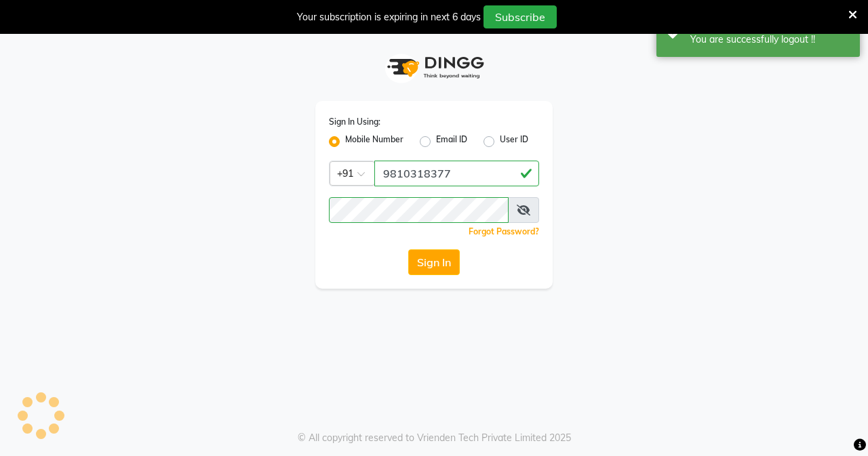  I want to click on a: Forgot Password?, so click(504, 231).